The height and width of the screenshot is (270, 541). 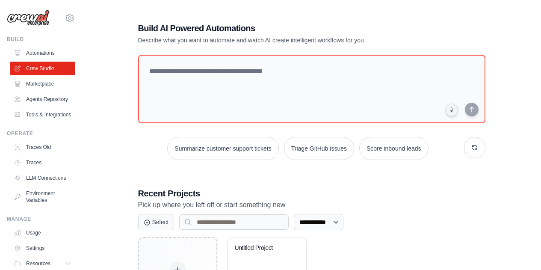 I want to click on a: LLM Connections, so click(x=42, y=178).